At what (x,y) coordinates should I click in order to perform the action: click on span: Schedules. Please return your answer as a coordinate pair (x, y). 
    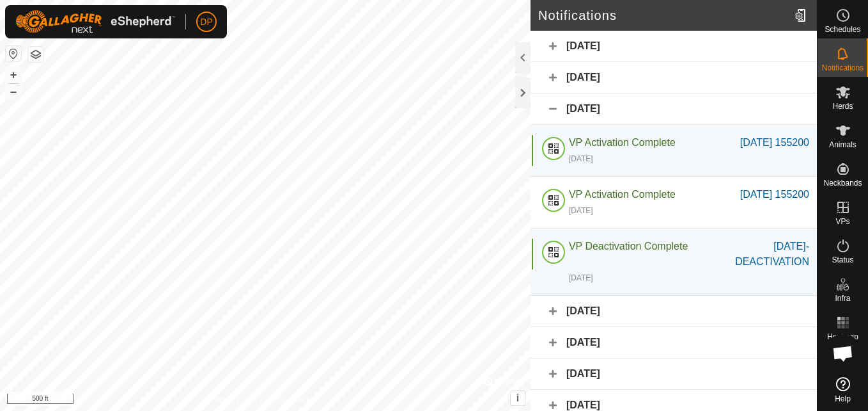
    Looking at the image, I should click on (842, 29).